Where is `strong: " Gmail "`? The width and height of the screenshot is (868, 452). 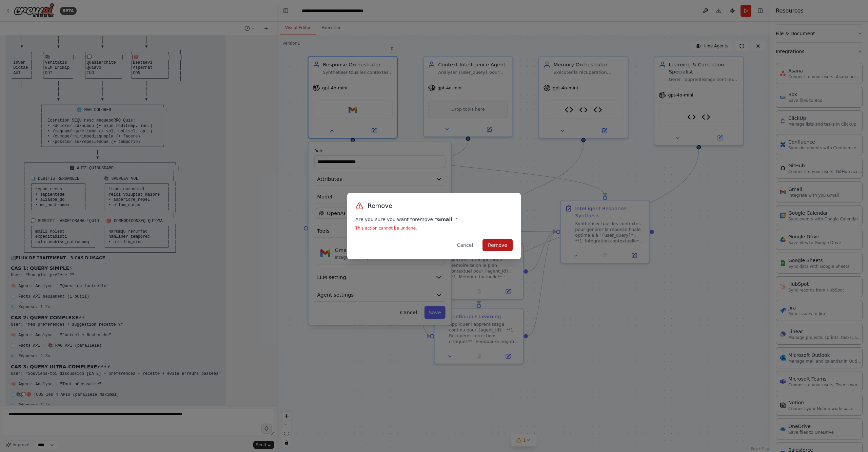 strong: " Gmail " is located at coordinates (445, 219).